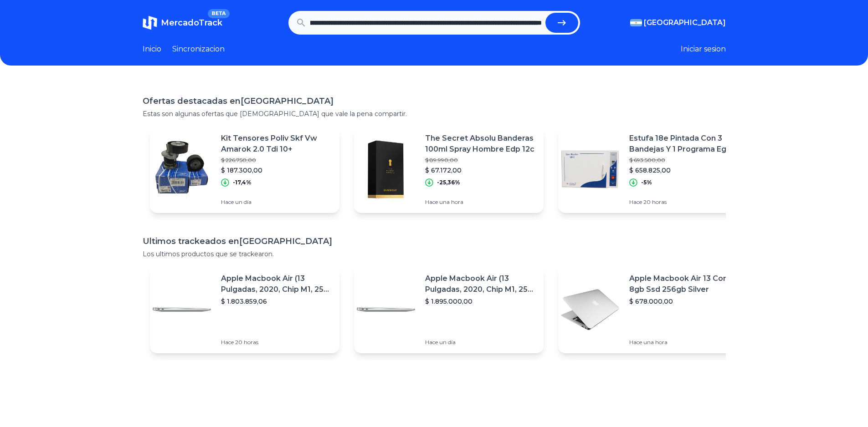  I want to click on p: -5%, so click(647, 182).